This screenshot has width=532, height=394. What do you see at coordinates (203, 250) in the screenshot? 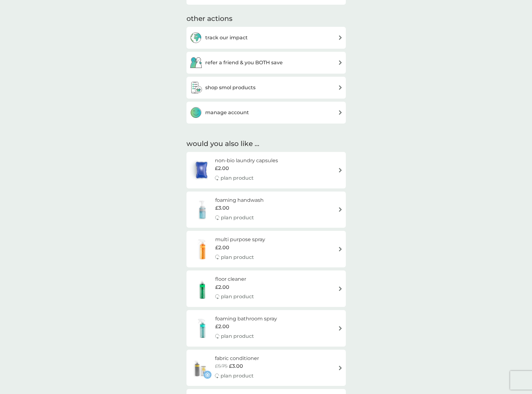
I see `img: multi purpose spray` at bounding box center [203, 250].